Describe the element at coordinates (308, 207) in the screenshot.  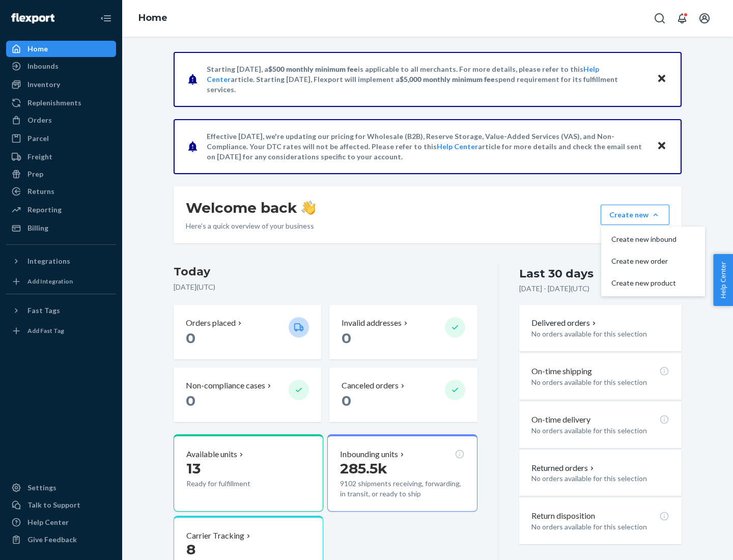
I see `img: hand-wave emoji` at that location.